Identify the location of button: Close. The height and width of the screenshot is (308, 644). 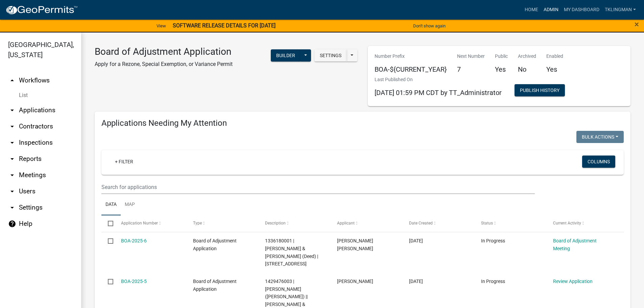
(637, 25).